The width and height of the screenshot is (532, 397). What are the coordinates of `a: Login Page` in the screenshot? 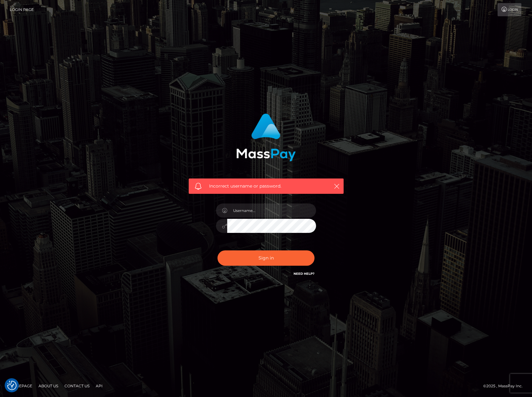 It's located at (22, 10).